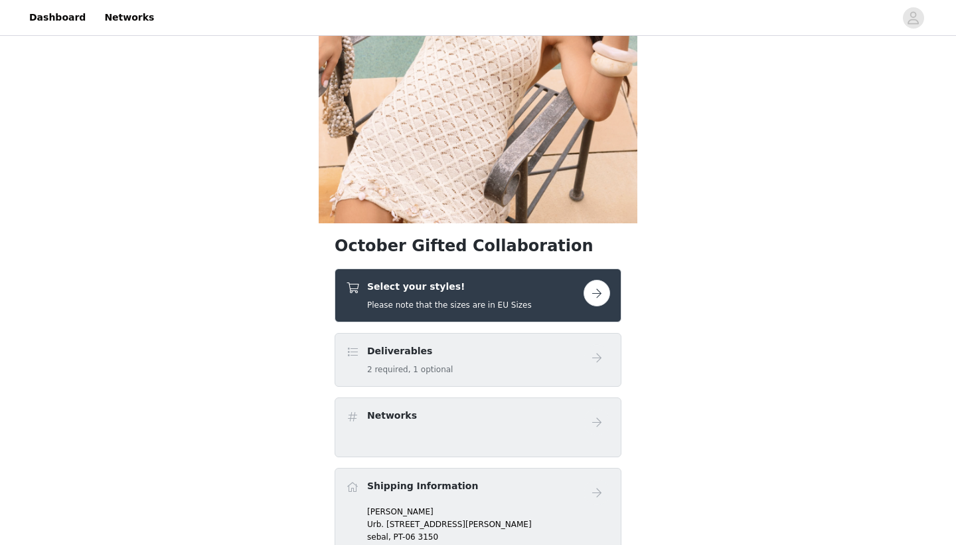 The height and width of the screenshot is (545, 956). What do you see at coordinates (57, 17) in the screenshot?
I see `a: Dashboard` at bounding box center [57, 17].